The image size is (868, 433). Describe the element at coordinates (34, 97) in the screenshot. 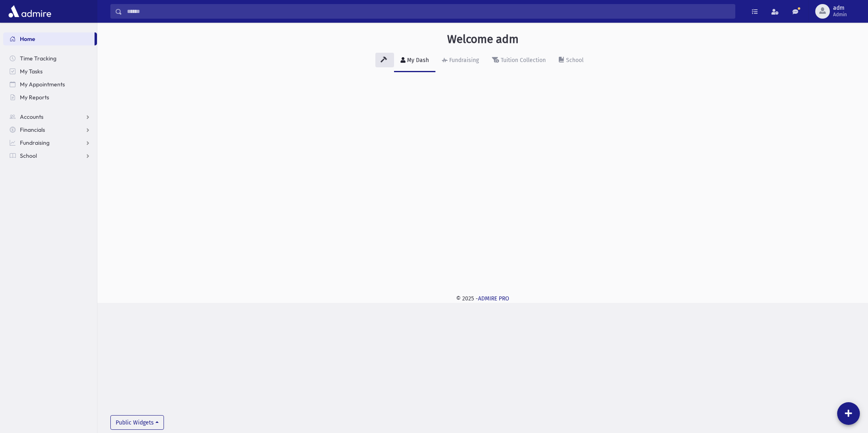

I see `span: My Reports` at that location.